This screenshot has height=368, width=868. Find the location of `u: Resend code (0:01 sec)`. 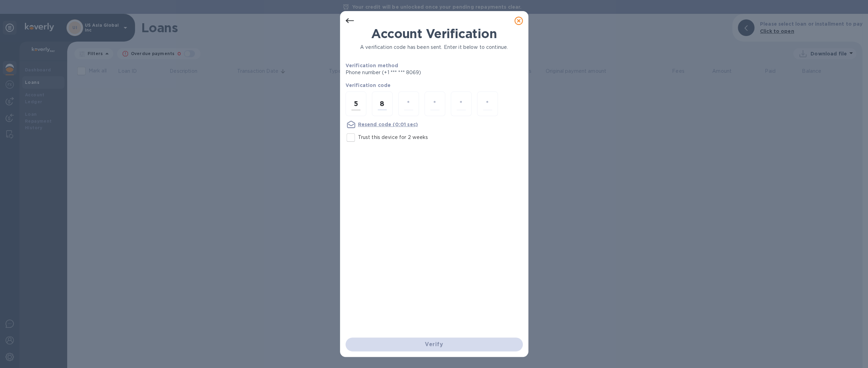

u: Resend code (0:01 sec) is located at coordinates (388, 125).